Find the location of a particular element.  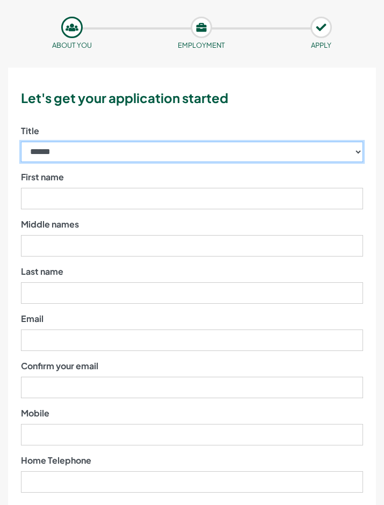

label: Confirm your email is located at coordinates (60, 366).